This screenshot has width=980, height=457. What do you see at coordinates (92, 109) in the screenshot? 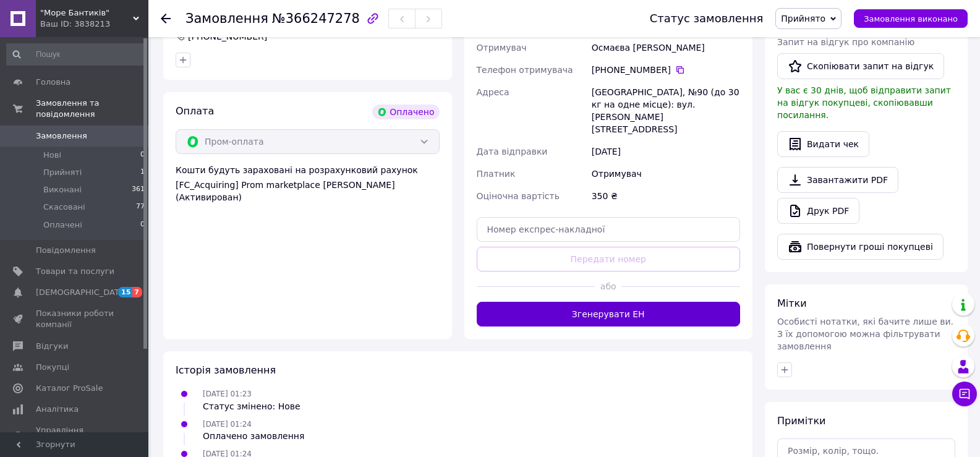
I see `span: Замовлення та повідомлення` at bounding box center [92, 109].